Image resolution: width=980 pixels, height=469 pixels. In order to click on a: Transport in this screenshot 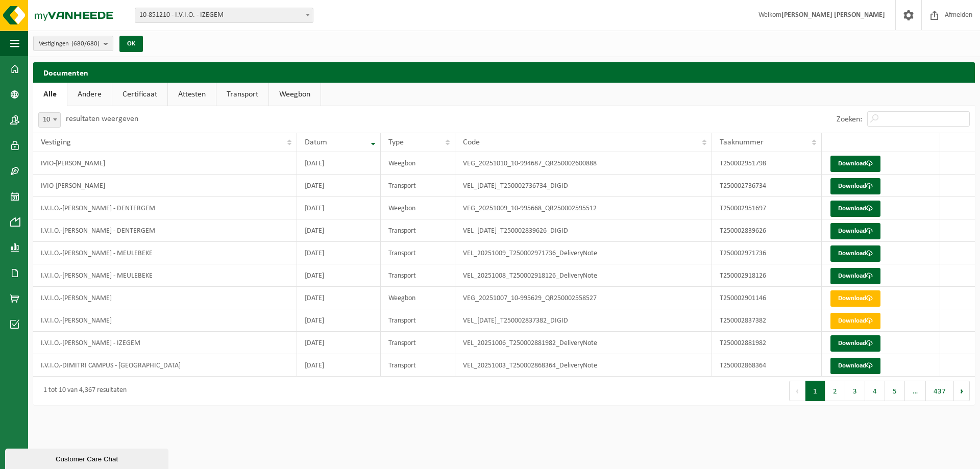, I will do `click(243, 94)`.